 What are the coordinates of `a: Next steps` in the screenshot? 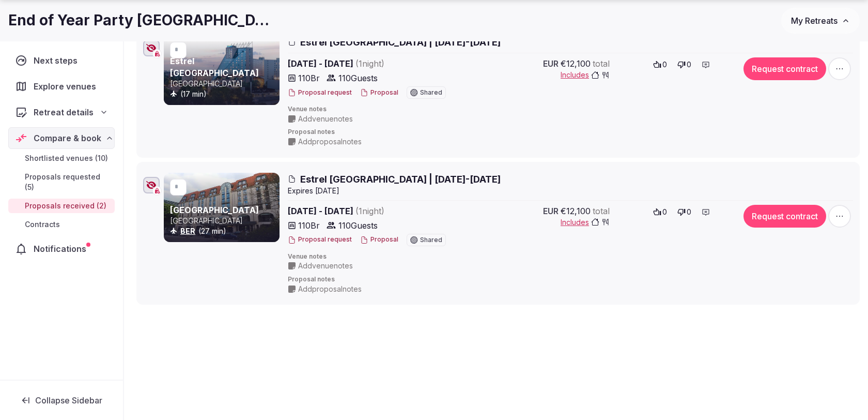 It's located at (61, 61).